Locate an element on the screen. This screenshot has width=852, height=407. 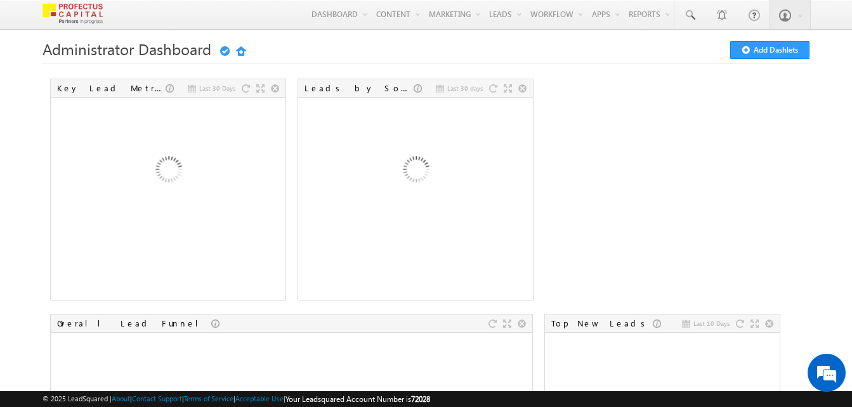
div: Key Lead Metrics is located at coordinates (111, 88).